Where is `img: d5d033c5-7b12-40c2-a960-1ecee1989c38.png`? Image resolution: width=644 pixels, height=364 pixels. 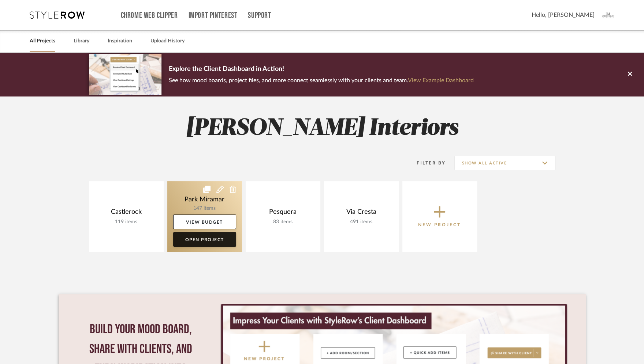
img: d5d033c5-7b12-40c2-a960-1ecee1989c38.png is located at coordinates (125, 74).